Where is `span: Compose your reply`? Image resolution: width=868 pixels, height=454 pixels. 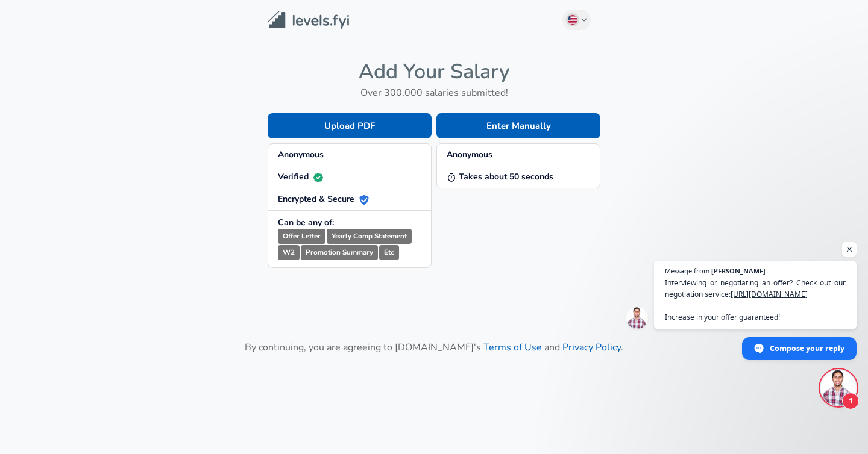 span: Compose your reply is located at coordinates (807, 348).